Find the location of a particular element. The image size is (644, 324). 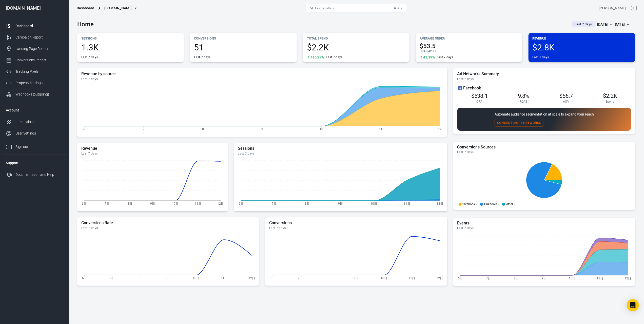

h5: Conversions Sources is located at coordinates (544, 148).